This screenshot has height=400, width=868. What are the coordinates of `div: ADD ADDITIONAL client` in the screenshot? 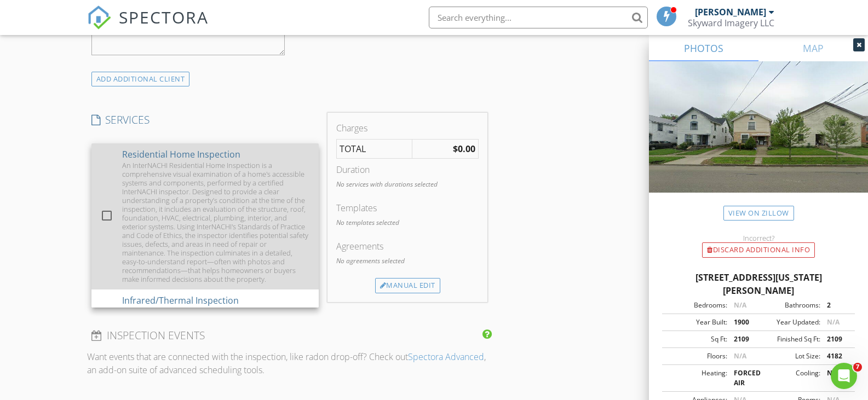 It's located at (141, 79).